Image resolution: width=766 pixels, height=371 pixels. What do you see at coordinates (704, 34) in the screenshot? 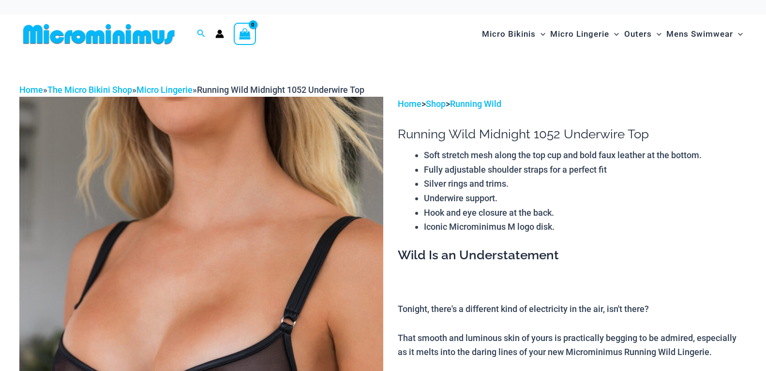
I see `a: Mens SwimwearMenu ToggleMenu Toggle` at bounding box center [704, 34].